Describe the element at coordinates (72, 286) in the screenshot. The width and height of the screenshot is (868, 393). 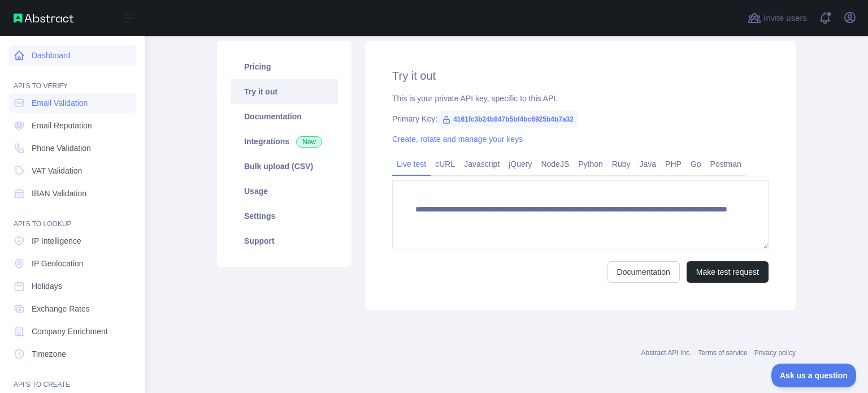
I see `a: Holidays` at that location.